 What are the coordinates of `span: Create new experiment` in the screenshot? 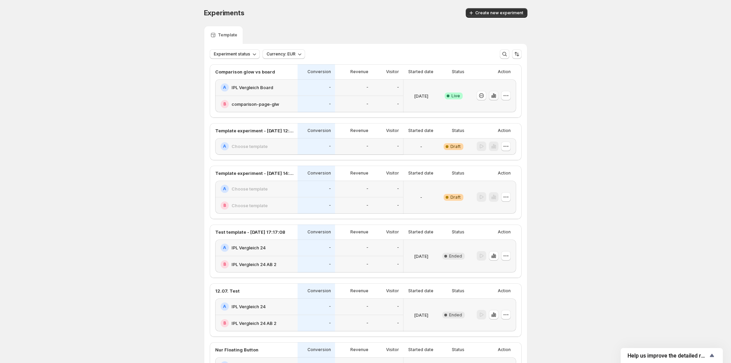 It's located at (499, 13).